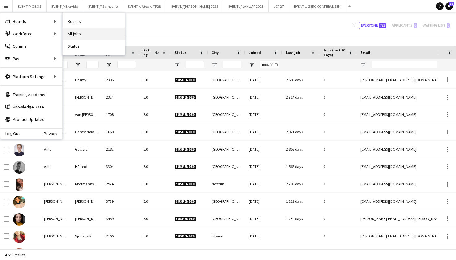  What do you see at coordinates (121, 114) in the screenshot?
I see `div: 1708` at bounding box center [121, 114].